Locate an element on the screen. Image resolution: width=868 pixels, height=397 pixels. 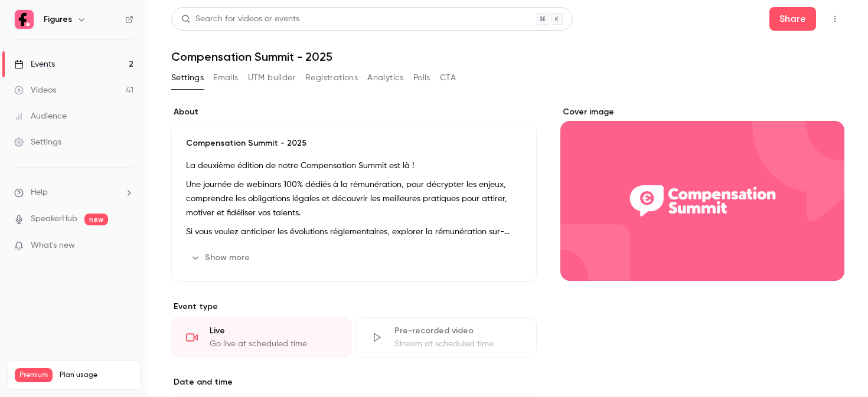
p: Event type is located at coordinates (354, 307).